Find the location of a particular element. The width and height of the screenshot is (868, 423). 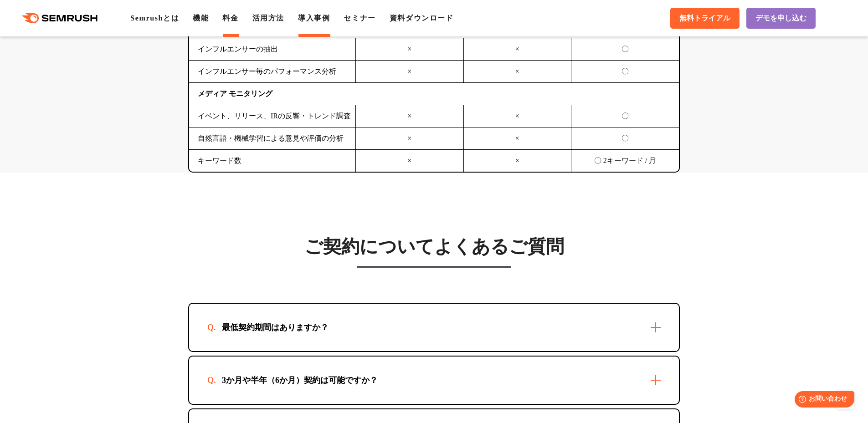

td: キーワード数 is located at coordinates (272, 161).